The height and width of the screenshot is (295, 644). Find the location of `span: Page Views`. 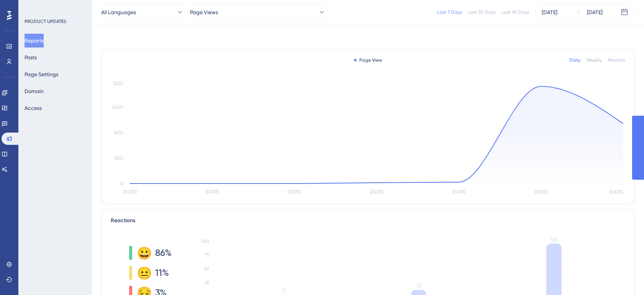

span: Page Views is located at coordinates (204, 12).